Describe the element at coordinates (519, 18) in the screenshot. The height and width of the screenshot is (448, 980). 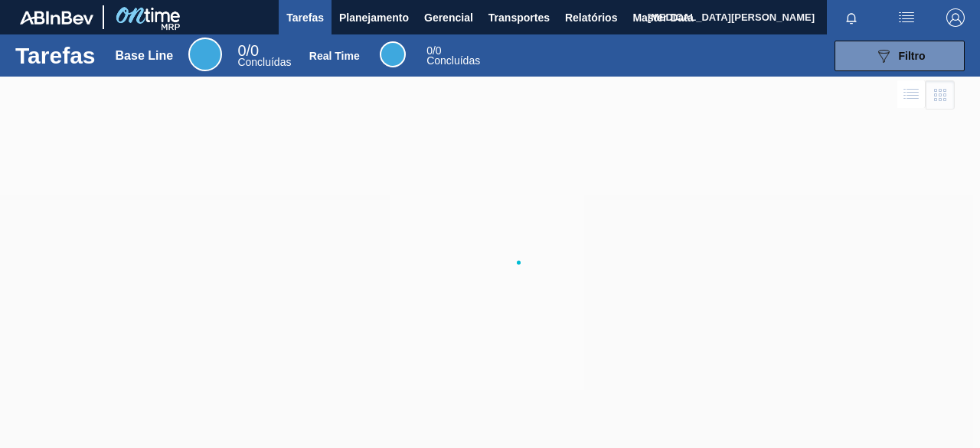
I see `span: Transportes` at that location.